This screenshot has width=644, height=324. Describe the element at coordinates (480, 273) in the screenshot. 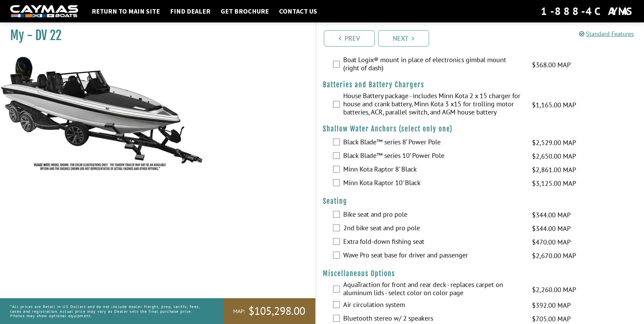

I see `h4: Miscellaneous Options` at that location.